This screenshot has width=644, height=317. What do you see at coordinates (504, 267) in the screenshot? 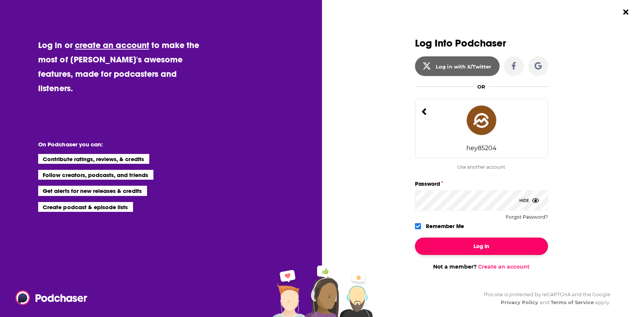
I see `a: Create an account` at bounding box center [504, 267].